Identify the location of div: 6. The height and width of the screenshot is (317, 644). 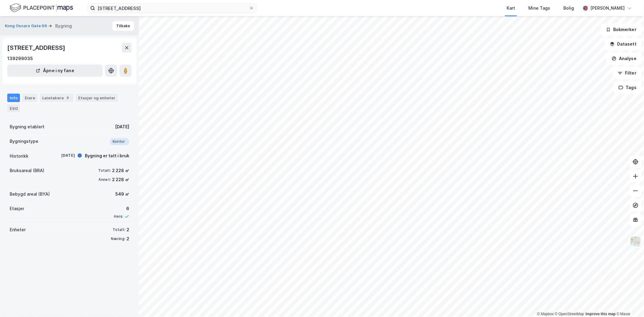
(121, 208).